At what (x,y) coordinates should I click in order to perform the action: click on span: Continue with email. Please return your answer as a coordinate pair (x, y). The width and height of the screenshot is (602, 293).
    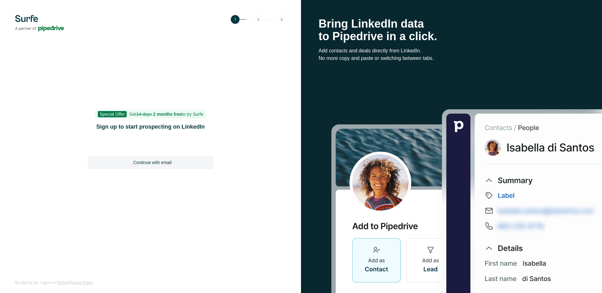
    Looking at the image, I should click on (152, 162).